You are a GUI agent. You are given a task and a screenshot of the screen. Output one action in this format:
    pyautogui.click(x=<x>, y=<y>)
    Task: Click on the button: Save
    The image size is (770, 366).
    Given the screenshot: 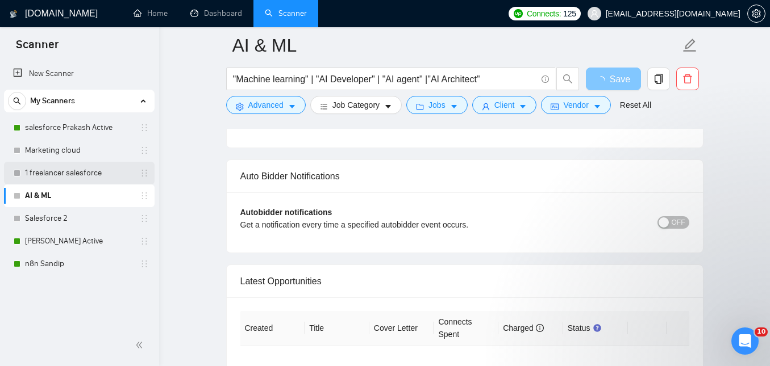 What is the action you would take?
    pyautogui.click(x=613, y=79)
    